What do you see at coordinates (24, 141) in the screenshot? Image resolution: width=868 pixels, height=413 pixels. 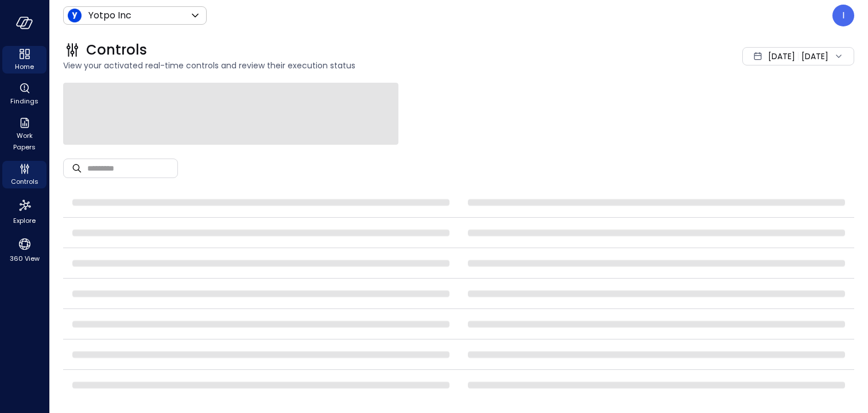 I see `span: Work Papers` at bounding box center [24, 141].